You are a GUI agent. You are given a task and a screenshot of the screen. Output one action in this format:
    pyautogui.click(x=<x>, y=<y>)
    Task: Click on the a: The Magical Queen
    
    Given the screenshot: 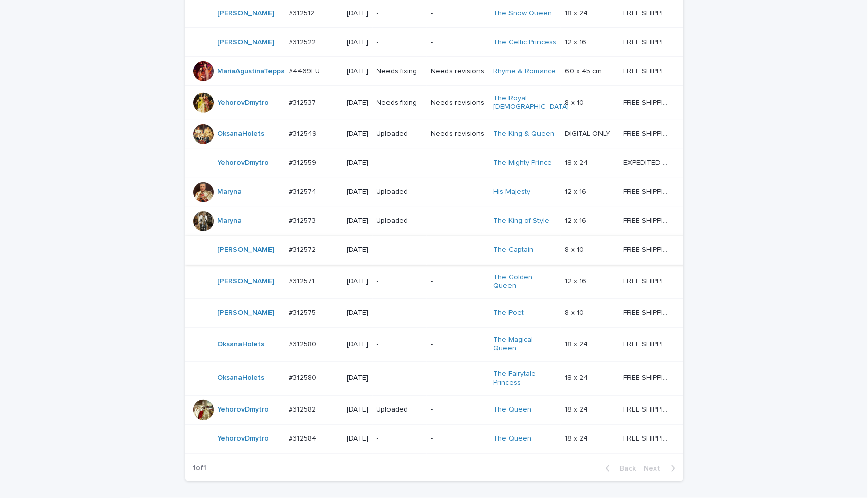 What is the action you would take?
    pyautogui.click(x=525, y=344)
    